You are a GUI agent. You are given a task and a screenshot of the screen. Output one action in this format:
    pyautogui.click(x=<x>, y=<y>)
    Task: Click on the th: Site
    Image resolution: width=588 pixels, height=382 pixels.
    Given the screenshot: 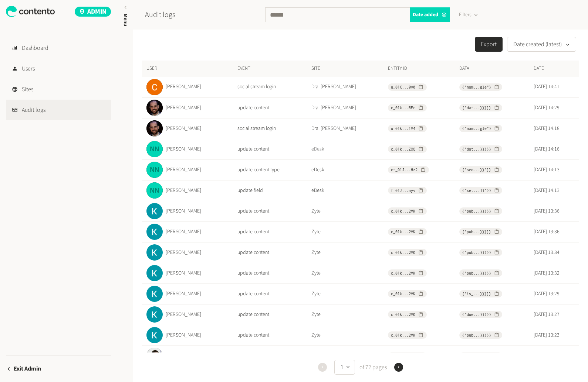 What is the action you would take?
    pyautogui.click(x=346, y=69)
    